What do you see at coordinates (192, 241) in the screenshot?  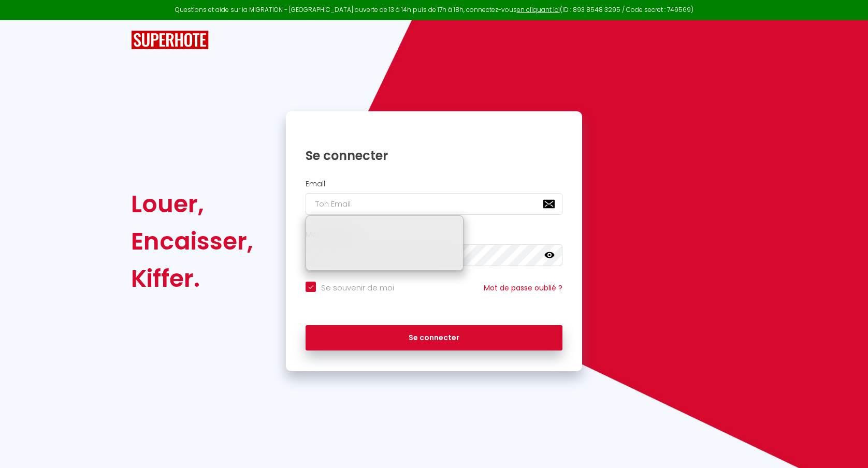 I see `div: Encaisser,` at bounding box center [192, 241].